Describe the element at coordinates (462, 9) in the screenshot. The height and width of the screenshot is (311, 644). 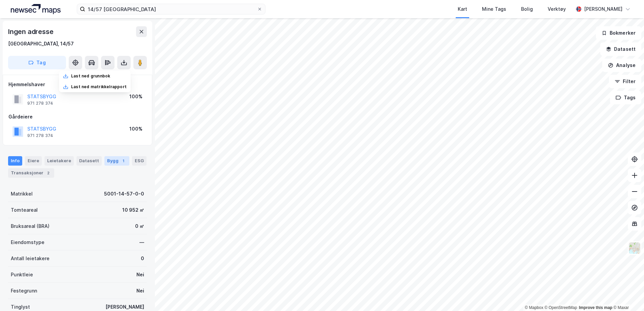
I see `div: Kart` at that location.